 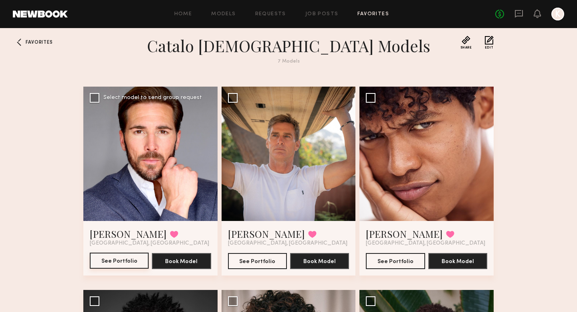 What do you see at coordinates (558, 14) in the screenshot?
I see `a: K` at bounding box center [558, 14].